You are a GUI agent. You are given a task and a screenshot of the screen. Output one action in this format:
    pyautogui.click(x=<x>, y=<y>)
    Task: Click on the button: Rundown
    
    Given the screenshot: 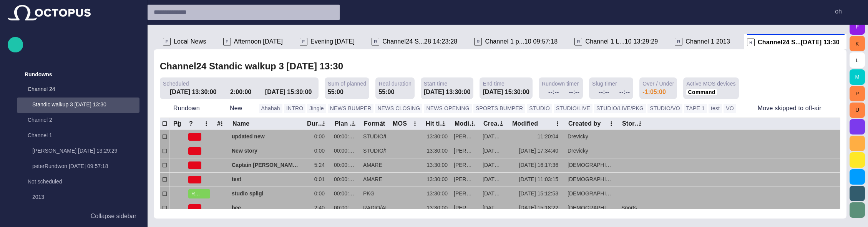 What is the action you would take?
    pyautogui.click(x=187, y=108)
    